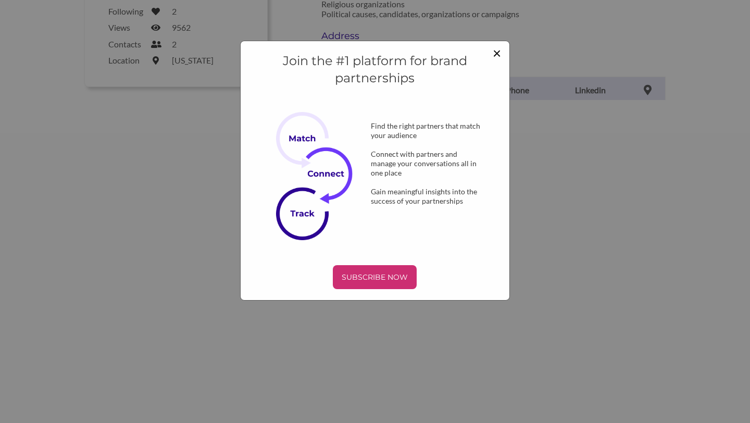  What do you see at coordinates (426, 196) in the screenshot?
I see `div: Gain meaningful insights into the success of your partnerships` at bounding box center [426, 196].